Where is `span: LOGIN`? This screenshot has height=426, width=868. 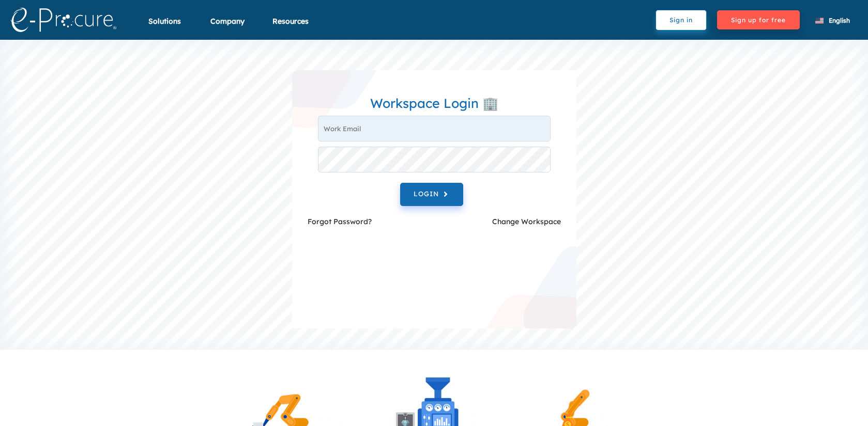
span: LOGIN is located at coordinates (431, 194).